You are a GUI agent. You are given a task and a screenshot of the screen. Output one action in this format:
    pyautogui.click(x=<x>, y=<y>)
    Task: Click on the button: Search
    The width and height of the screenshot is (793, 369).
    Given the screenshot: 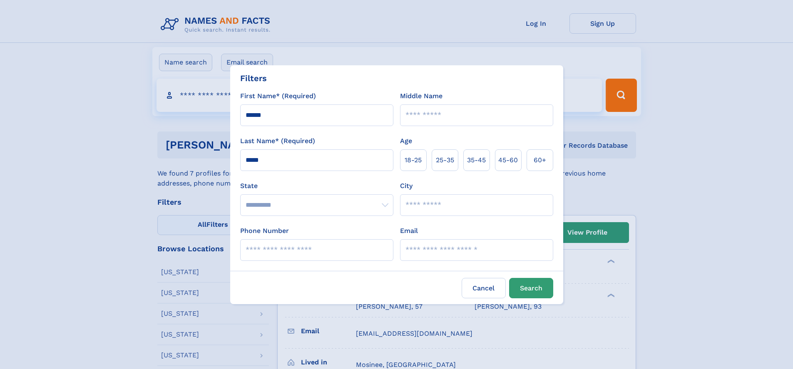 What is the action you would take?
    pyautogui.click(x=531, y=288)
    